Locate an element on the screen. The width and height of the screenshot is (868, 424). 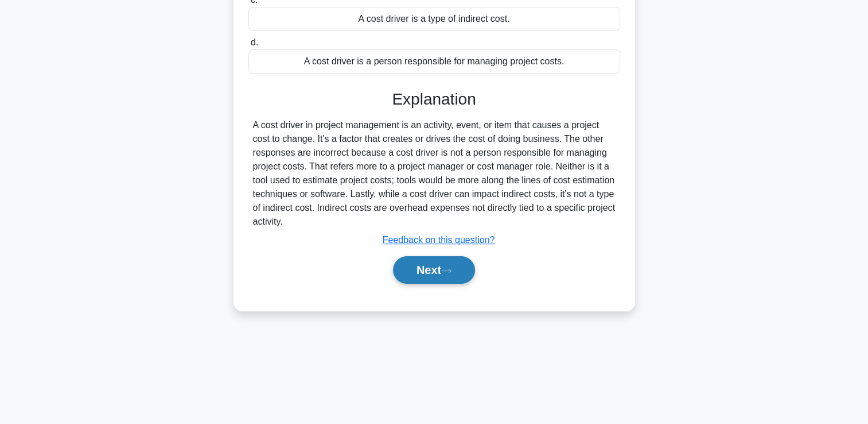
span: d. is located at coordinates (254, 42).